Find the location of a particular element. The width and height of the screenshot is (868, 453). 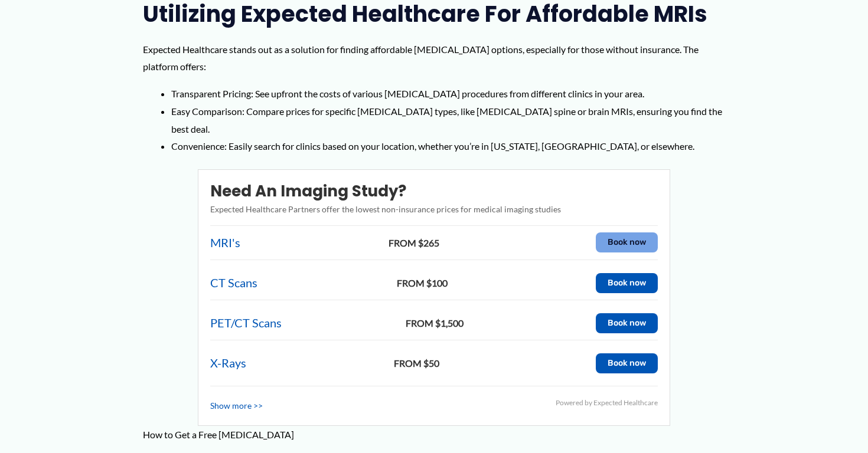

span: FROM $1,500 is located at coordinates (434, 323).